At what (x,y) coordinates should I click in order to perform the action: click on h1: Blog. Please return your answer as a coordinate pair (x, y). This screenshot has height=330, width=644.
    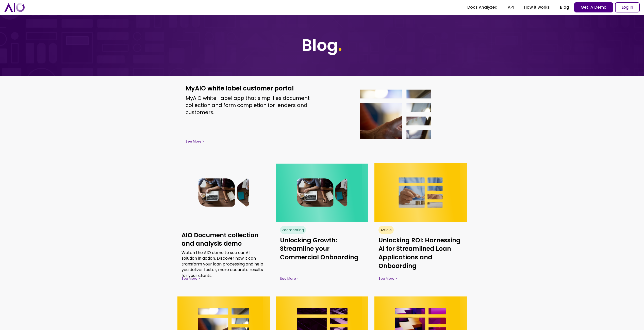
    Looking at the image, I should click on (322, 45).